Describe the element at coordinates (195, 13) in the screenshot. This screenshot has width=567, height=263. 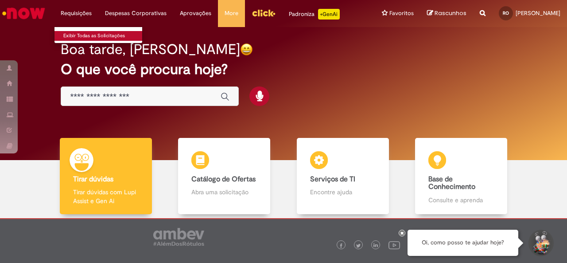
I see `span: Aprovações` at that location.